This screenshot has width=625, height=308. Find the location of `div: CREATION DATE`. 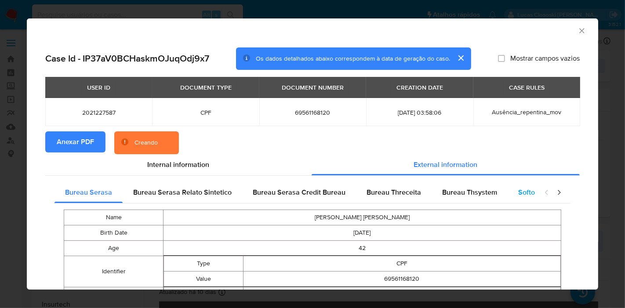

div: CREATION DATE is located at coordinates (420, 88).